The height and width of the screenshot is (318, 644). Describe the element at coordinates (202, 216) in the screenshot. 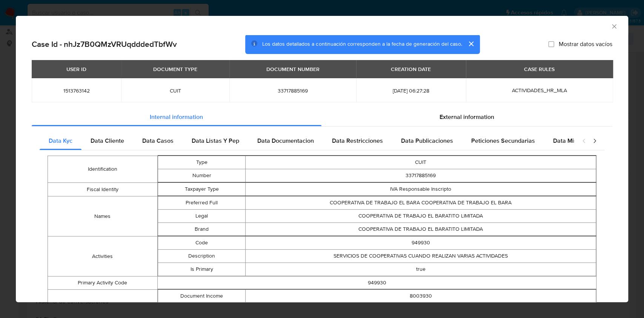

I see `td: Legal` at that location.